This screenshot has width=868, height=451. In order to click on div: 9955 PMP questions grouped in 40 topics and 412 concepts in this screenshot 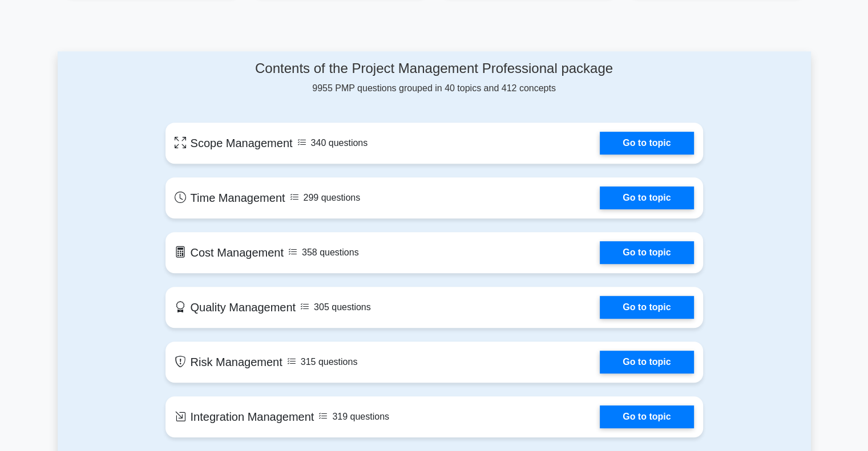, I will do `click(435, 78)`.